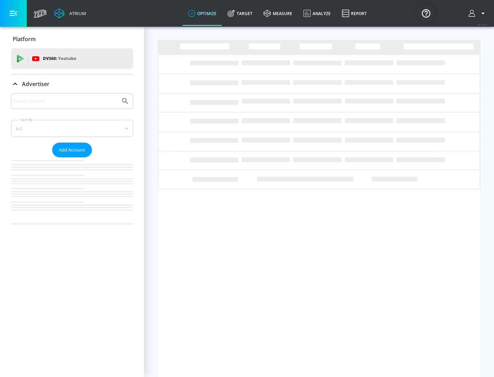 The image size is (494, 377). What do you see at coordinates (70, 13) in the screenshot?
I see `a: Atrium` at bounding box center [70, 13].